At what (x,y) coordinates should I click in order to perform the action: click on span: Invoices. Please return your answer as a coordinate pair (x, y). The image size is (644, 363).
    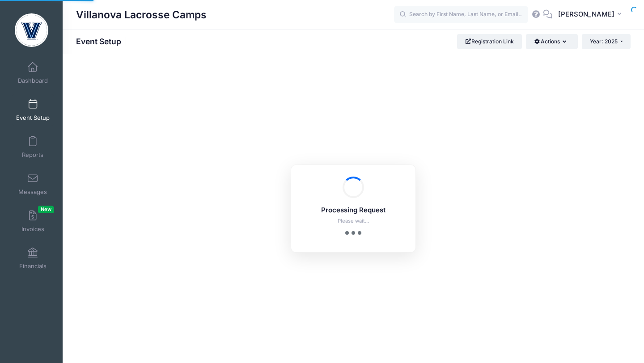
    Looking at the image, I should click on (33, 229).